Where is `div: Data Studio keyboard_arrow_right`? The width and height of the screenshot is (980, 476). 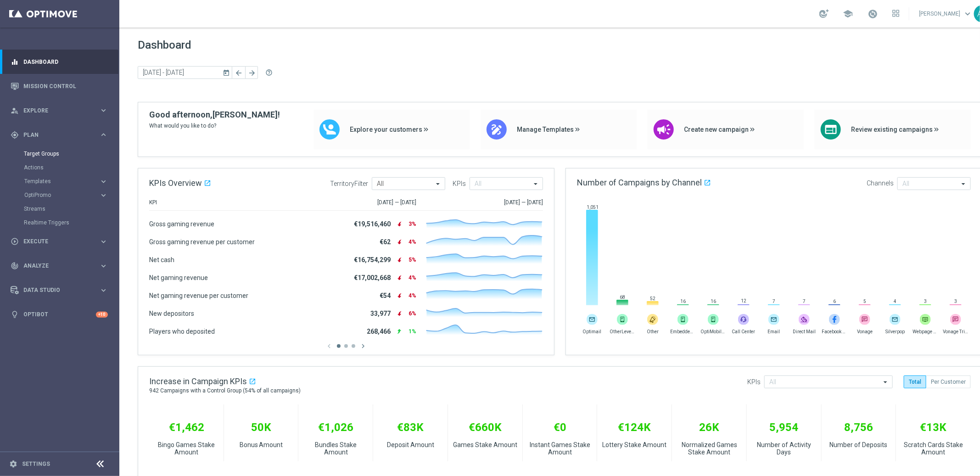
div: Data Studio keyboard_arrow_right is located at coordinates (59, 290).